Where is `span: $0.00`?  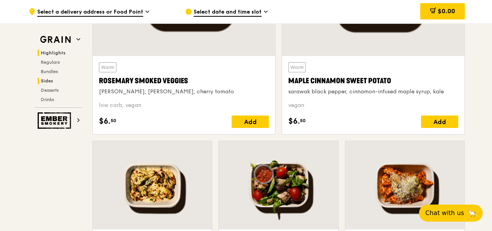
span: $0.00 is located at coordinates (446, 11).